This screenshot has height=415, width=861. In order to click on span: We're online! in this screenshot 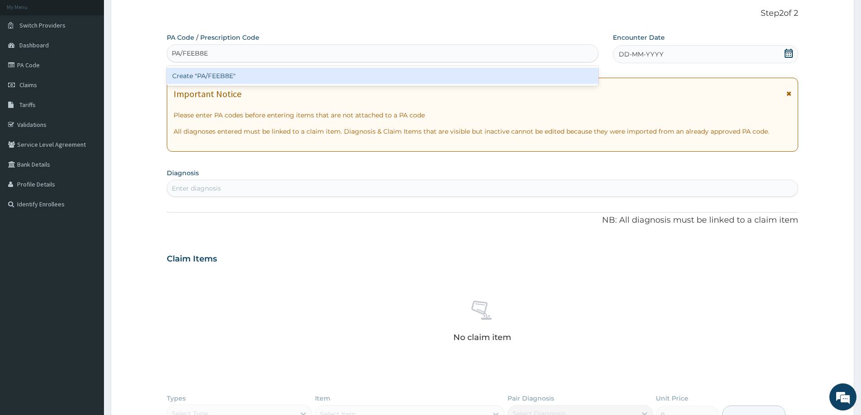, I will do `click(89, 159)`.